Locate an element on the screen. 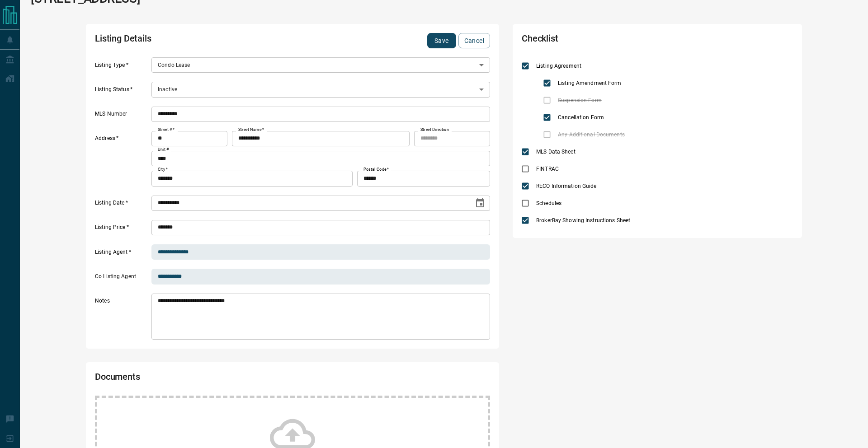 This screenshot has height=448, width=868. label: Street # is located at coordinates (166, 129).